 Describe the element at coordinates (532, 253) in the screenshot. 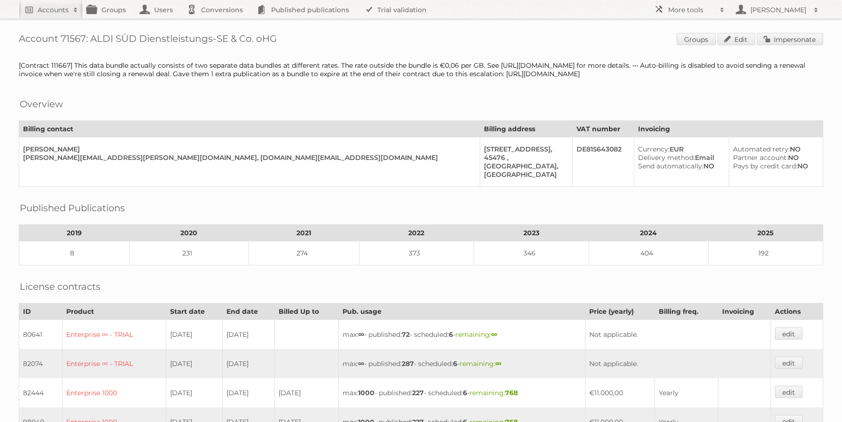

I see `td: 346` at that location.